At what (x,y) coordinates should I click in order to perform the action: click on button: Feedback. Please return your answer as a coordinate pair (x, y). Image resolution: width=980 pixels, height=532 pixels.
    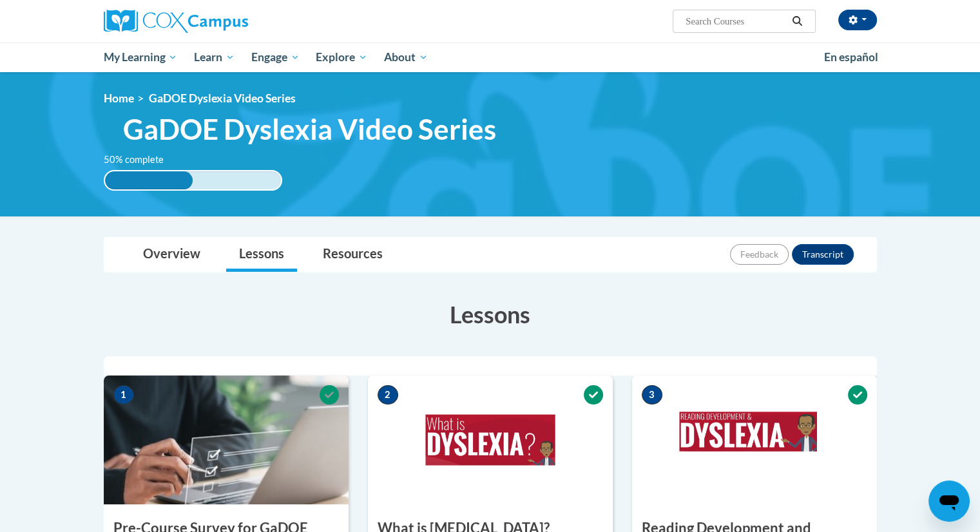
    Looking at the image, I should click on (759, 254).